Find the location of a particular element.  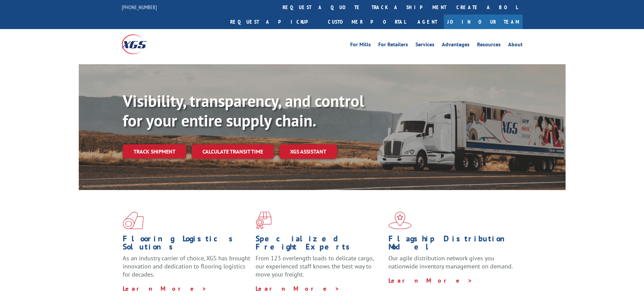

a: Agent is located at coordinates (428, 21).